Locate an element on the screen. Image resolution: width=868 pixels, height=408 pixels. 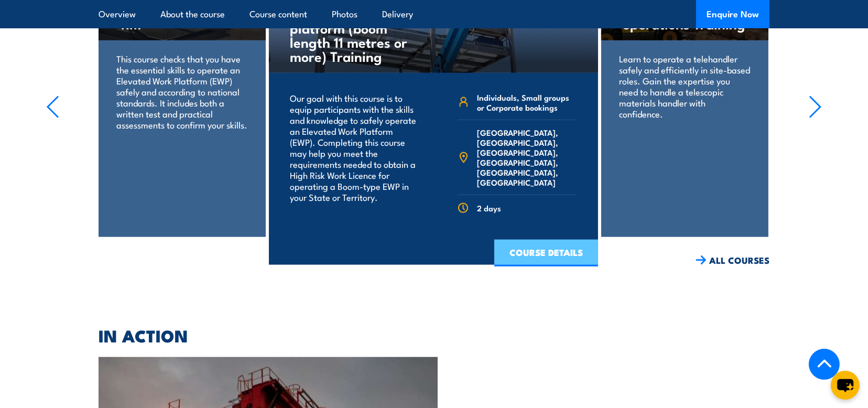
a: COURSE DETAILS is located at coordinates (547, 253).